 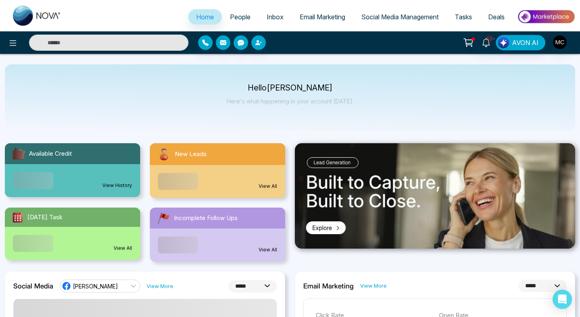 I want to click on a: Email Marketing, so click(x=322, y=17).